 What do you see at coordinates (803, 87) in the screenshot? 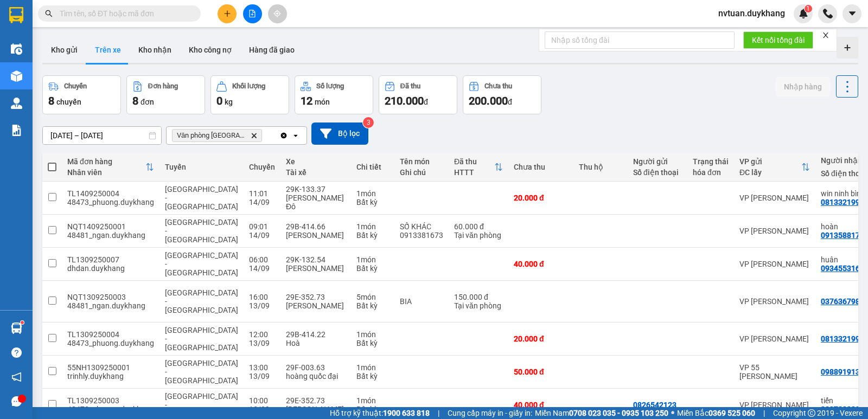
I see `button: Nhập hàng` at bounding box center [803, 87].